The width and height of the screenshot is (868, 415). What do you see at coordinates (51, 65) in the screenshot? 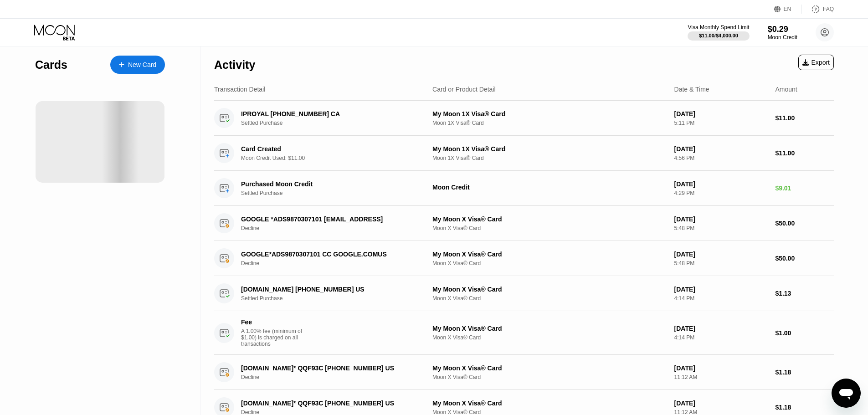
I see `div: Cards` at bounding box center [51, 65].